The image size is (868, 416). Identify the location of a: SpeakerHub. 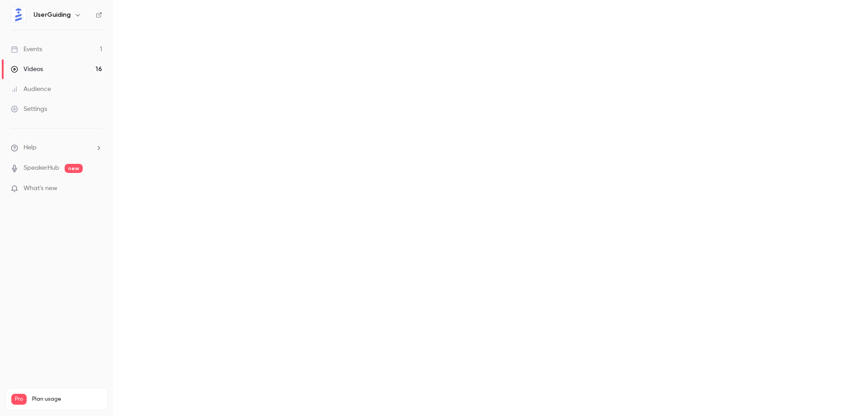
(41, 168).